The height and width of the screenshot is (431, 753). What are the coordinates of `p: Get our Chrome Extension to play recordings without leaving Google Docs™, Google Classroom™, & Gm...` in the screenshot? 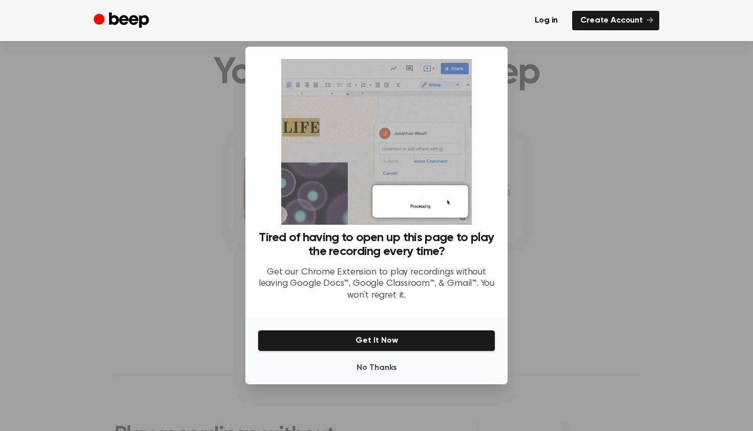 It's located at (377, 284).